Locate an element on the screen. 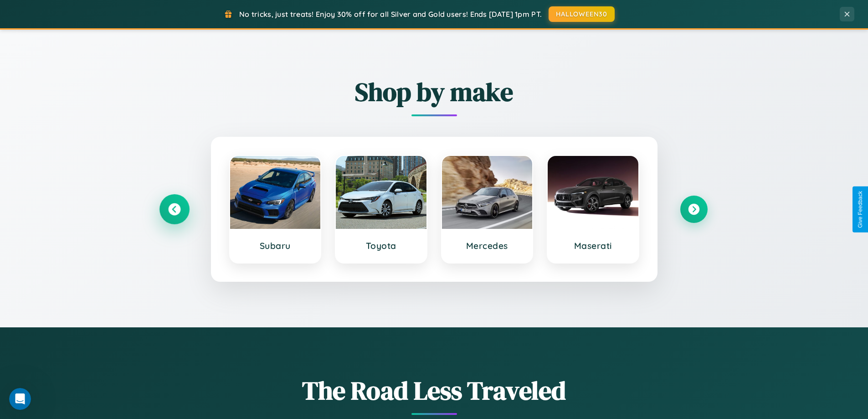 This screenshot has width=868, height=419. h3: Maserati is located at coordinates (593, 246).